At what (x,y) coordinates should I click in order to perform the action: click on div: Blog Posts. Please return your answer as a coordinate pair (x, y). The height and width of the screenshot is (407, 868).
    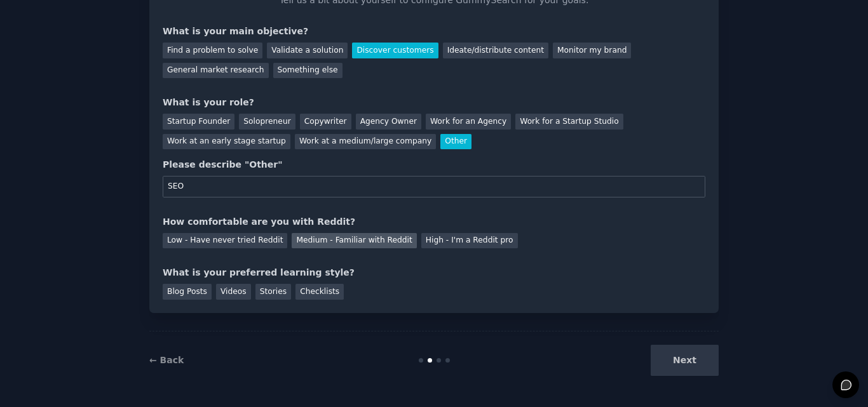
    Looking at the image, I should click on (187, 291).